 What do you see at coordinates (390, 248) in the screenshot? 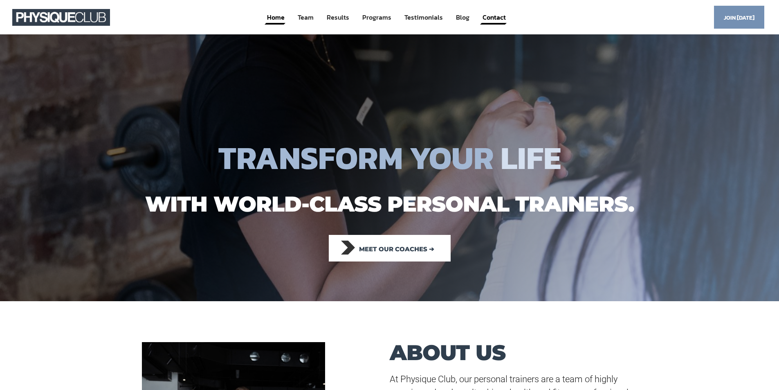
I see `a: Meet our coaches ➔` at bounding box center [390, 248].